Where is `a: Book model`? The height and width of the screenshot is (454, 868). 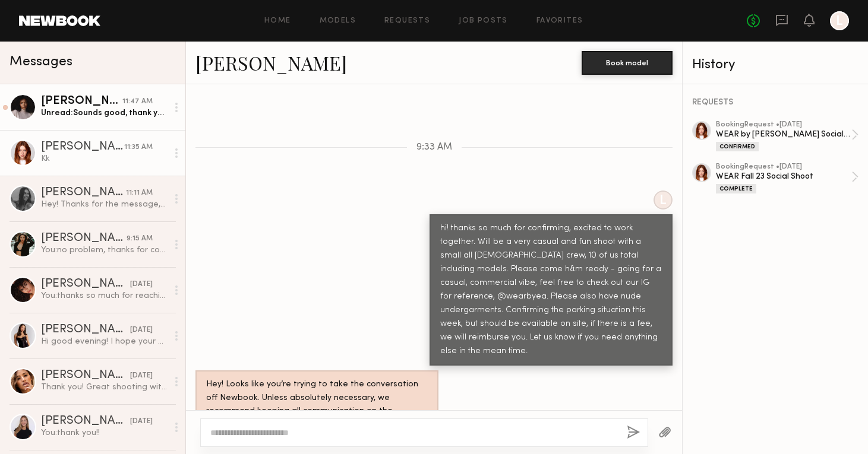
a: Book model is located at coordinates (627, 62).